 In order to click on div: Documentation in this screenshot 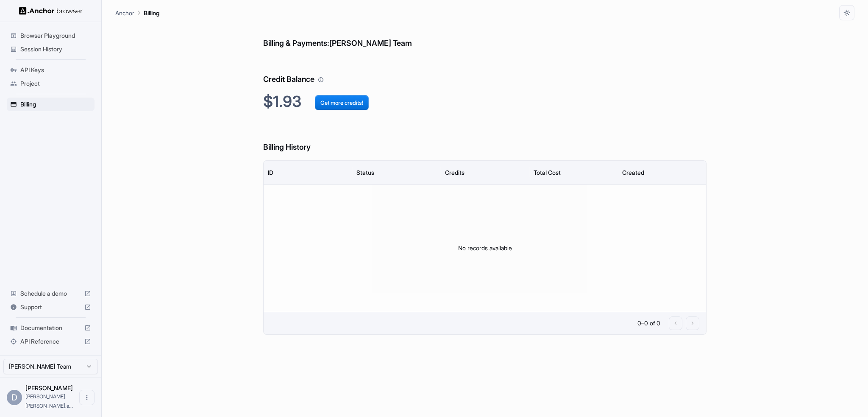, I will do `click(51, 328)`.